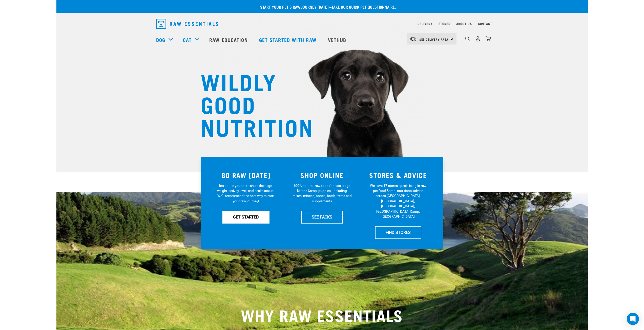 The height and width of the screenshot is (330, 644). I want to click on a: SEE PACKS, so click(322, 217).